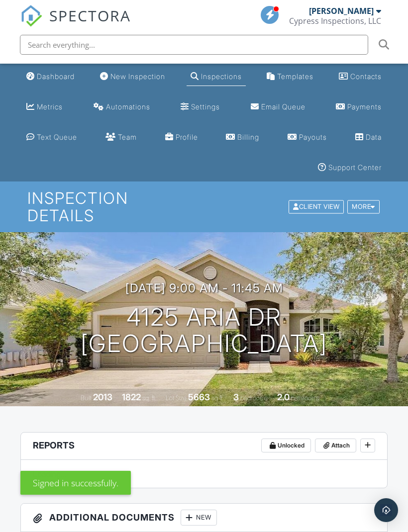  Describe the element at coordinates (205, 106) in the screenshot. I see `div: Settings` at that location.